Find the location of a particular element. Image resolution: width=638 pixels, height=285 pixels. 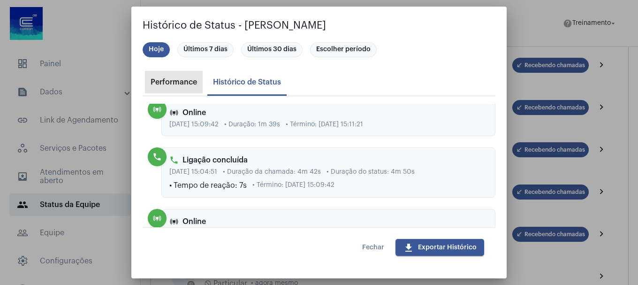

span: • Duração do status: 4m 50s is located at coordinates (371, 172).